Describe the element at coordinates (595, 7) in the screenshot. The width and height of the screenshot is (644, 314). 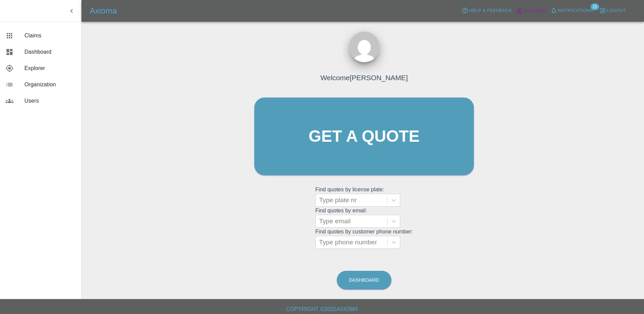
I see `span: 23` at that location.